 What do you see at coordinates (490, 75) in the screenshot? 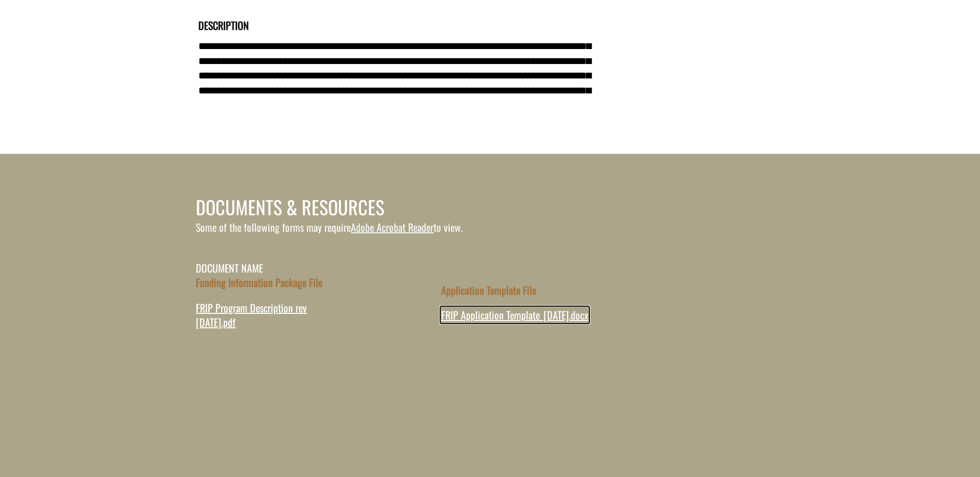
I see `div: Funding Opportunity Details` at bounding box center [490, 75].